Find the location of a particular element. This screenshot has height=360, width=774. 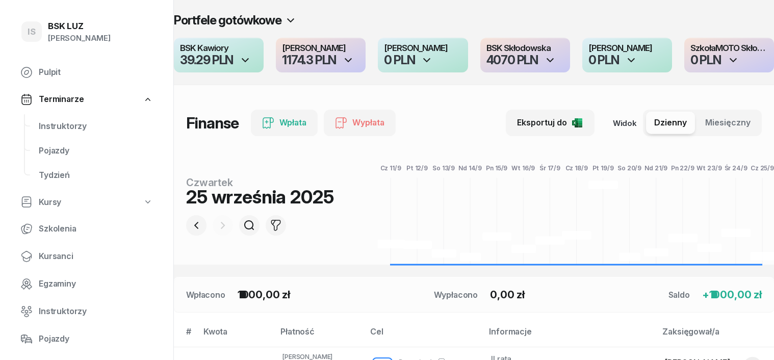

div: Wpłacono is located at coordinates (206, 295).